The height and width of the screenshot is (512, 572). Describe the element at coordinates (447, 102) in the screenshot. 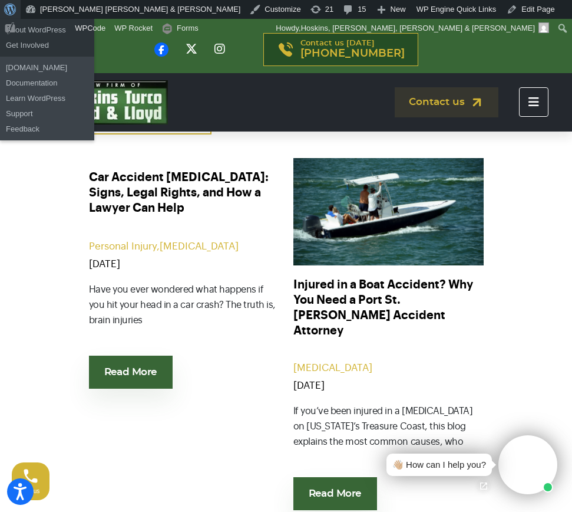

I see `a: Contact us` at that location.